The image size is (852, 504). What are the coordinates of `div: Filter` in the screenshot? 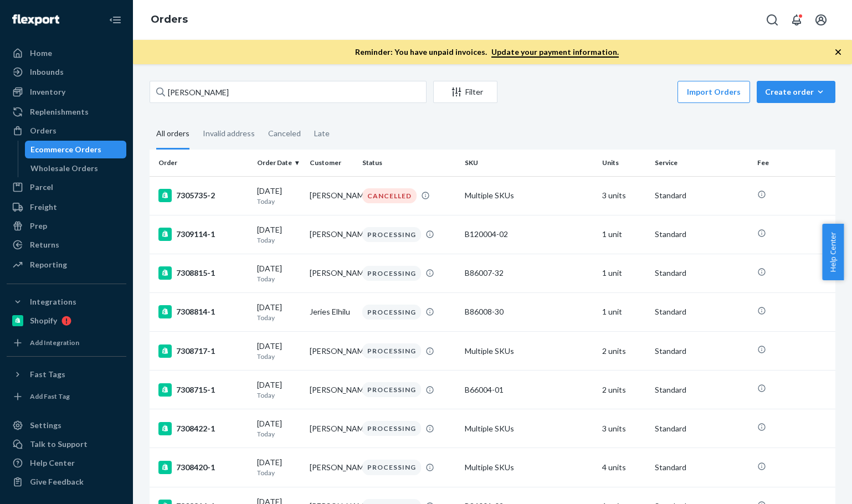 It's located at (466, 92).